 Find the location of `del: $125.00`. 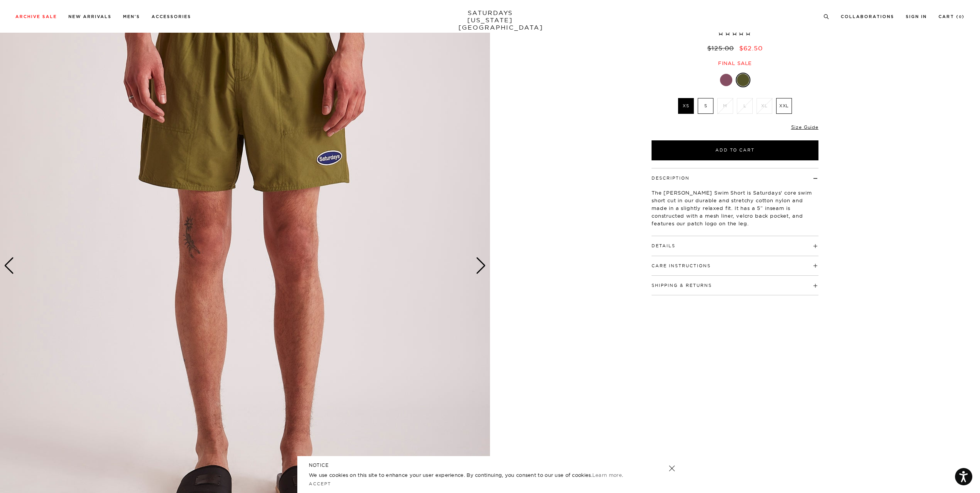

del: $125.00 is located at coordinates (722, 48).